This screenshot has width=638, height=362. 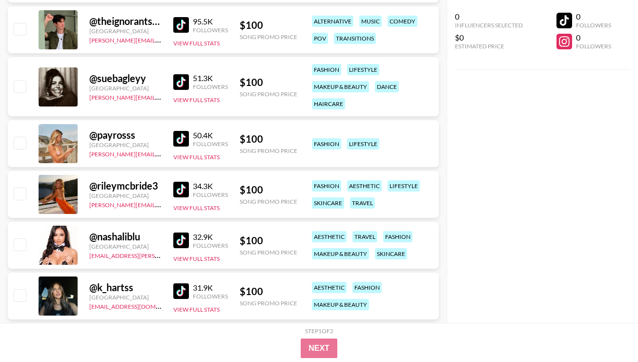 What do you see at coordinates (319, 348) in the screenshot?
I see `button: Next` at bounding box center [319, 348].